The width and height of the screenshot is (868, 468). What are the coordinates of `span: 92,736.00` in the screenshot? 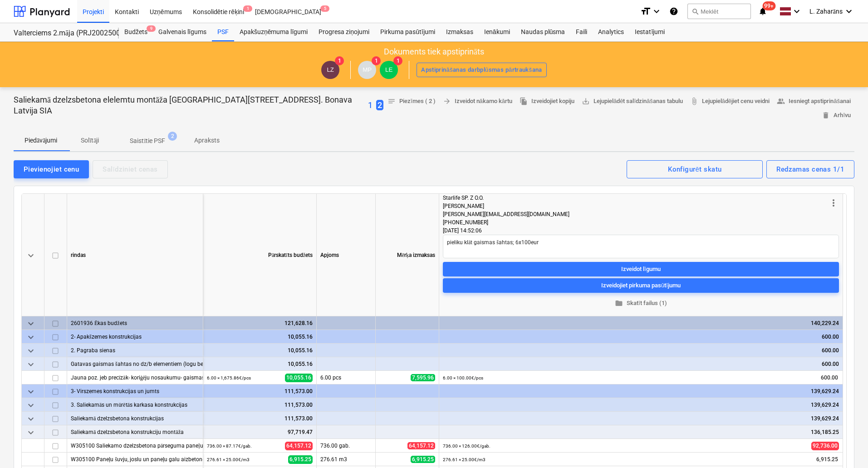 It's located at (825, 445).